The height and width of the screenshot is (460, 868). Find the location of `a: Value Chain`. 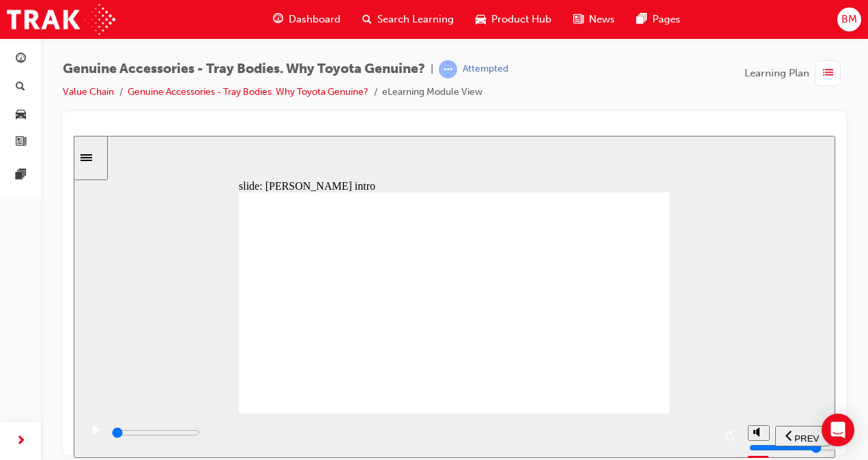

a: Value Chain is located at coordinates (88, 91).